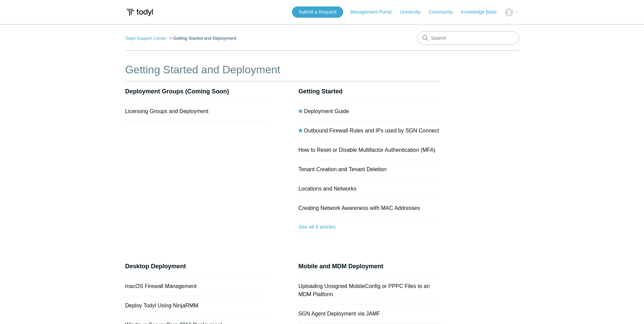  Describe the element at coordinates (359, 208) in the screenshot. I see `a: Creating Network Awareness with MAC Addresses` at that location.